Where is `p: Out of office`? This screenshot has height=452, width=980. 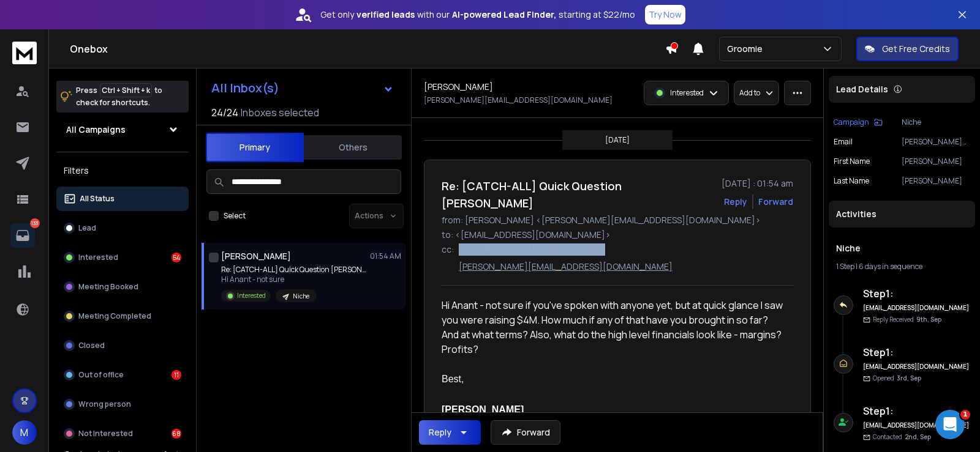
p: Out of office is located at coordinates (101, 375).